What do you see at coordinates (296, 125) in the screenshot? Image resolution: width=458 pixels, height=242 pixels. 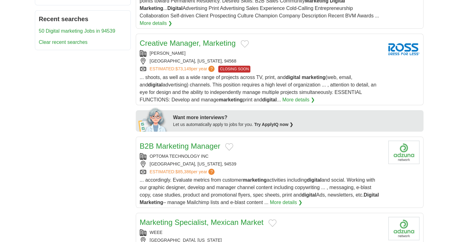 I see `div: Let us automatically apply to jobs for you.` at bounding box center [296, 125].